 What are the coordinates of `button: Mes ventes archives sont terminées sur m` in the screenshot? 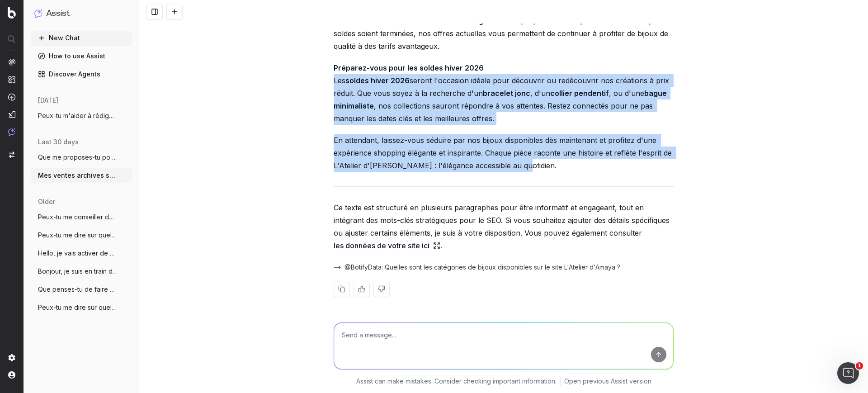 It's located at (81, 176).